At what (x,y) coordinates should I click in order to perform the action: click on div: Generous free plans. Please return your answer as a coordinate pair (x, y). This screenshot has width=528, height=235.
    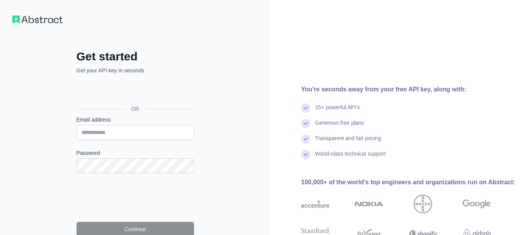
    Looking at the image, I should click on (339, 126).